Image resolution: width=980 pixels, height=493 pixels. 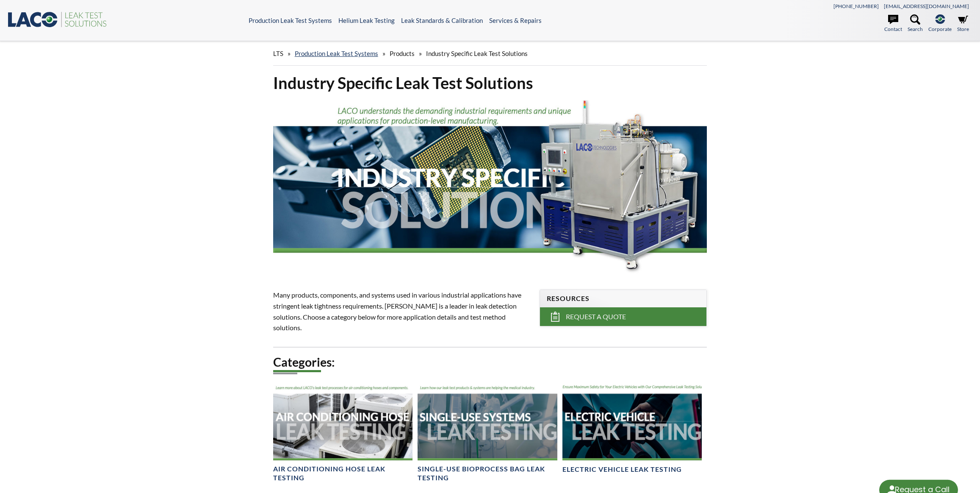 What do you see at coordinates (477, 54) in the screenshot?
I see `span: Industry Specific Leak Test Solutions` at bounding box center [477, 54].